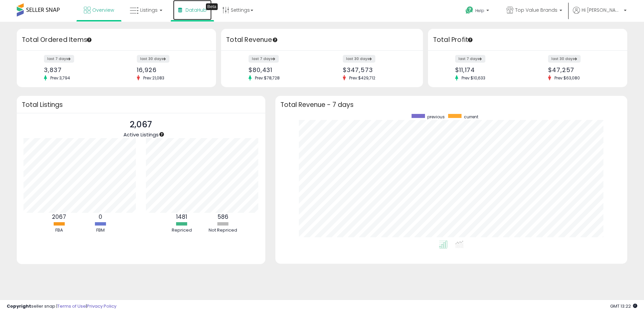  What do you see at coordinates (78, 70) in the screenshot?
I see `div: 3,837` at bounding box center [78, 70].